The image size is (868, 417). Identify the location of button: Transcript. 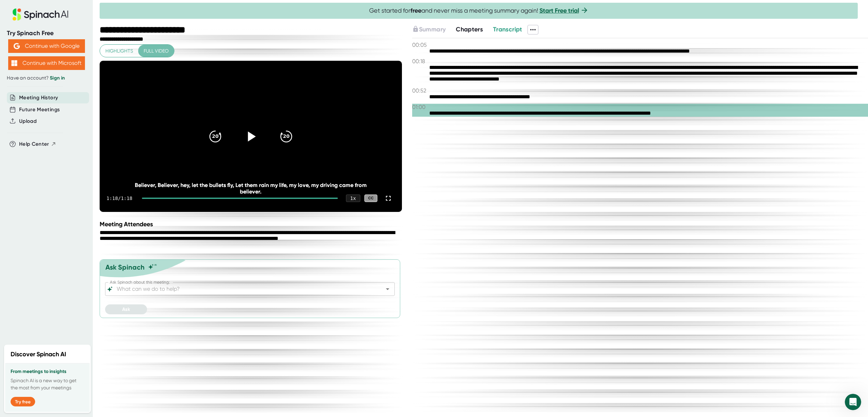
(507, 29).